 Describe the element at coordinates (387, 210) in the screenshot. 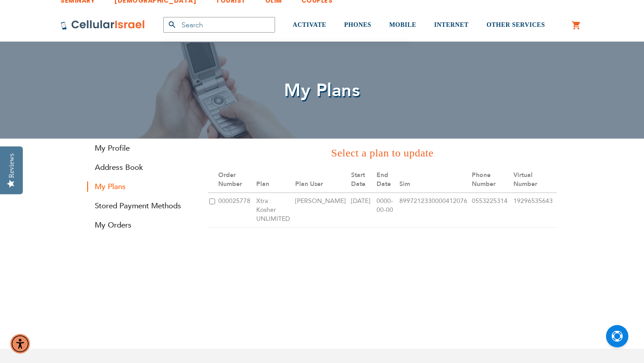

I see `td: 0000-00-00` at that location.